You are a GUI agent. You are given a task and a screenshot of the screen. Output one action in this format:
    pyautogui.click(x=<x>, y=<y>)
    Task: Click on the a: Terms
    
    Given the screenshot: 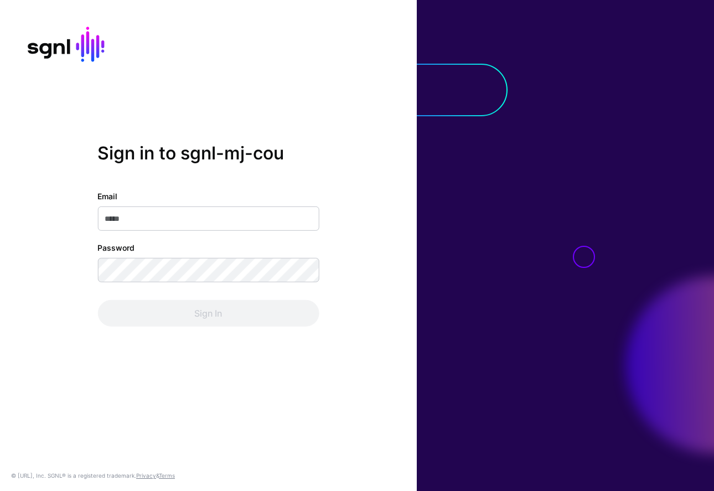 What is the action you would take?
    pyautogui.click(x=167, y=476)
    